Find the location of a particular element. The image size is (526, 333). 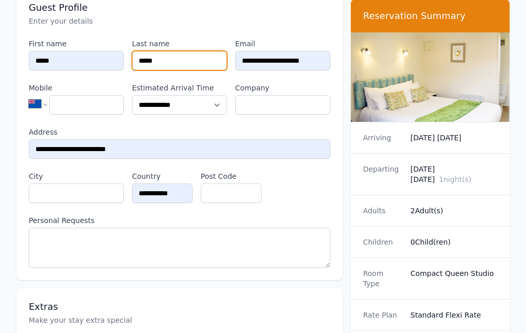

label: Company is located at coordinates (283, 88).